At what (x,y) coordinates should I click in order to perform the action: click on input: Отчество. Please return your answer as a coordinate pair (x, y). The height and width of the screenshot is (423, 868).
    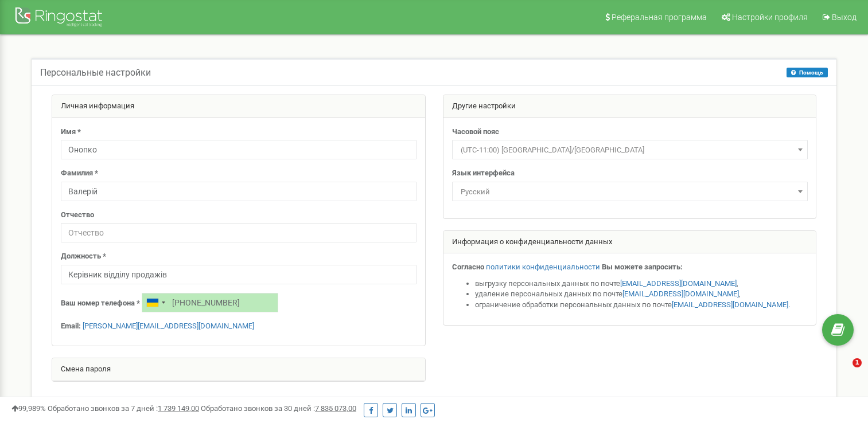
    Looking at the image, I should click on (238, 233).